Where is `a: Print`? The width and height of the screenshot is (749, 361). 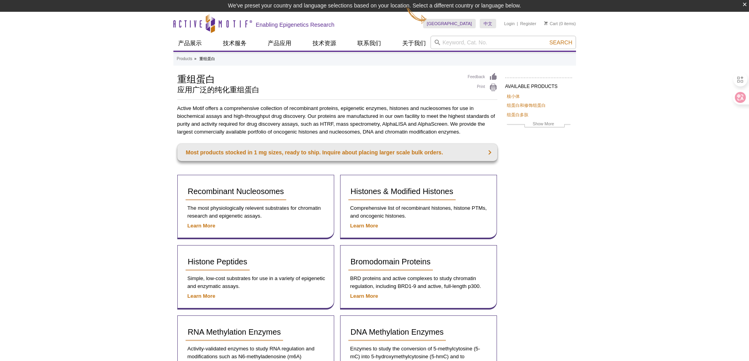 a: Print is located at coordinates (482, 88).